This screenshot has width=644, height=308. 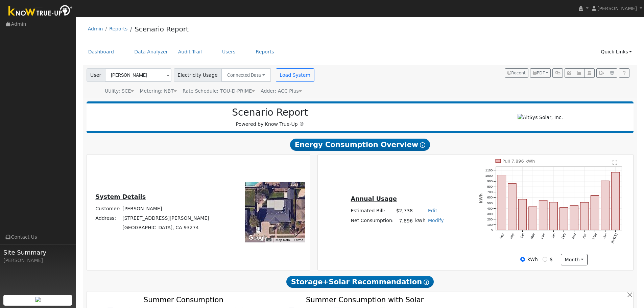 I want to click on span: Storage+Solar Recommendation, so click(x=360, y=282).